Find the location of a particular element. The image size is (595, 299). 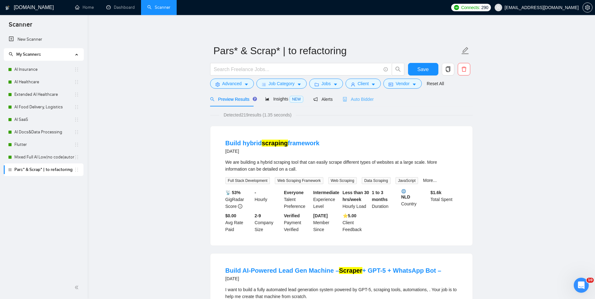

div: Avg Rate Paid is located at coordinates (239, 222).